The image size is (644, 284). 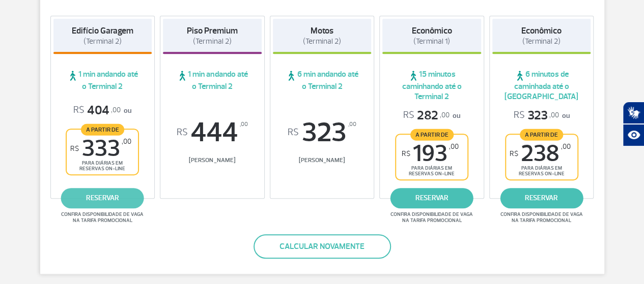 I want to click on strong: Motos, so click(x=322, y=30).